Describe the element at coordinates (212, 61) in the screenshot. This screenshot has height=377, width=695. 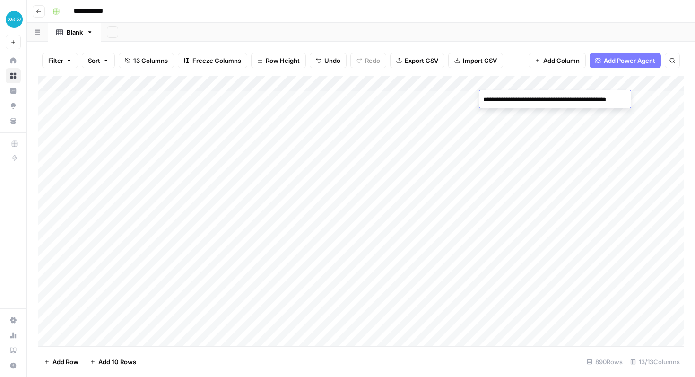
I see `button: Freeze Columns` at that location.